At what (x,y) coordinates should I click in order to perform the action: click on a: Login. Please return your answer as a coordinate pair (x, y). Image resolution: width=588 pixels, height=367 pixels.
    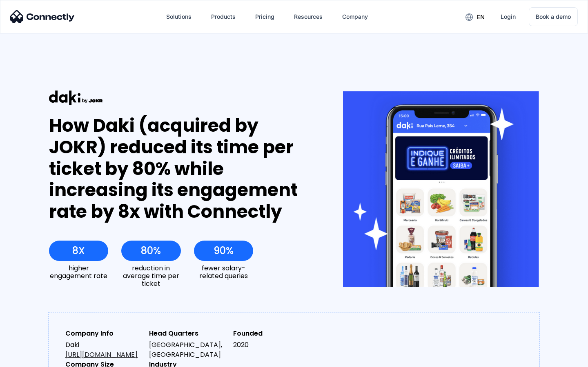
    Looking at the image, I should click on (508, 17).